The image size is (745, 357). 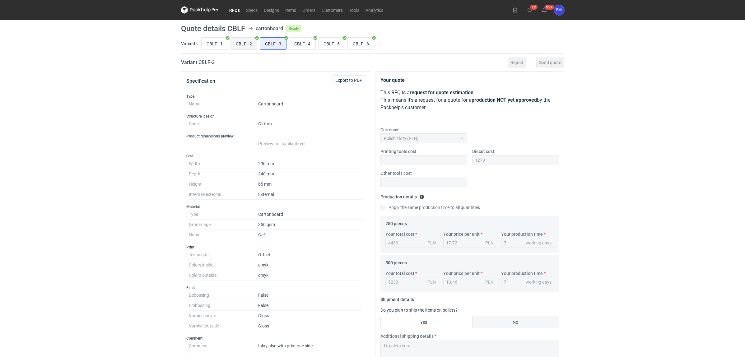 What do you see at coordinates (223, 214) in the screenshot?
I see `dt: Type` at bounding box center [223, 214].